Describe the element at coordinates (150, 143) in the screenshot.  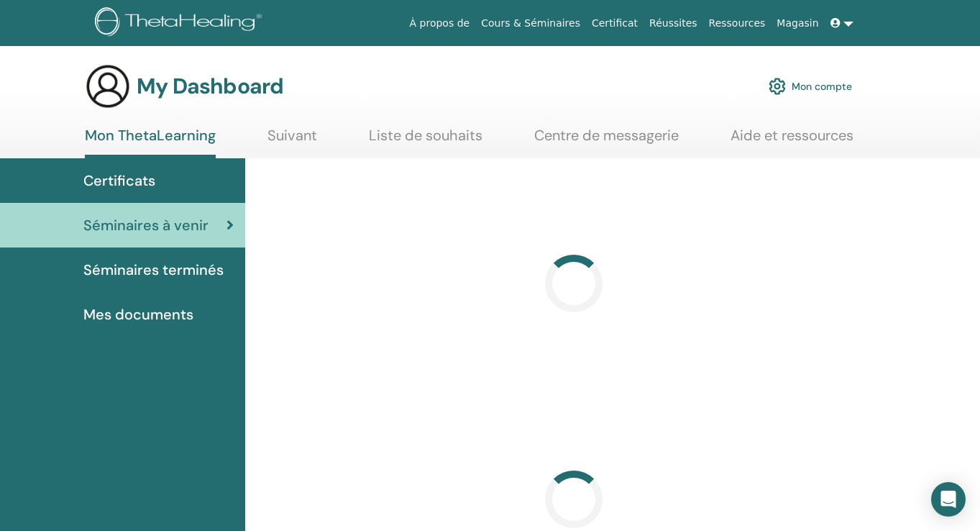
I see `a: Mon ThetaLearning` at that location.